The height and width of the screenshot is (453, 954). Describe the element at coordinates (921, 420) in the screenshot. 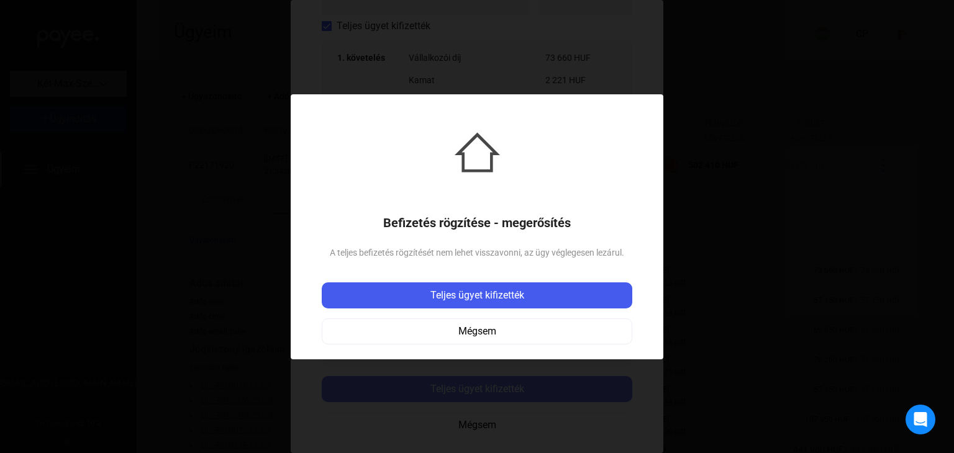

I see `div: Open Intercom Messenger` at that location.